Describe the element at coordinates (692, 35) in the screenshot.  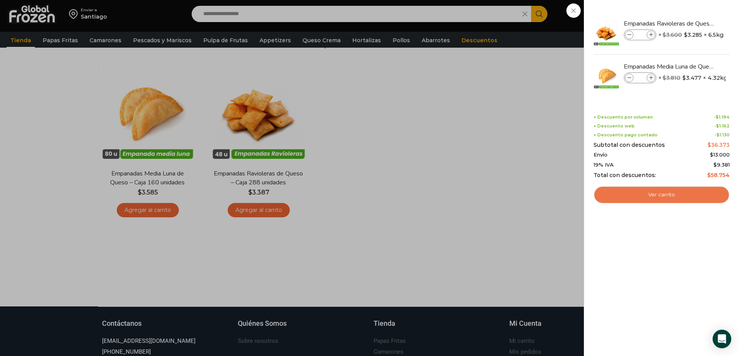
I see `bdi: 3.285` at that location.